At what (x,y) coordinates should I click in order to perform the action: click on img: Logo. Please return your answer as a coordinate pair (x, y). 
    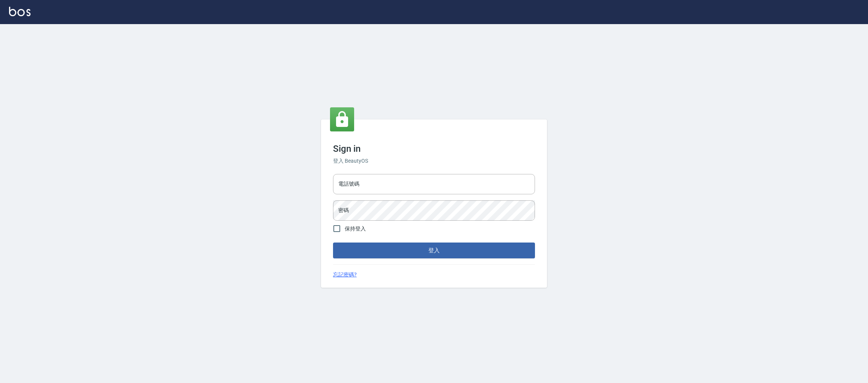
    Looking at the image, I should click on (20, 11).